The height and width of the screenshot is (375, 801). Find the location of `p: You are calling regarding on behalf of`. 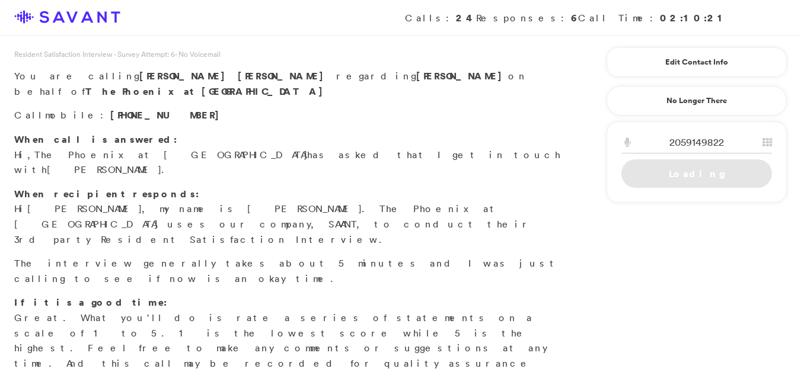

p: You are calling regarding on behalf of is located at coordinates (288, 84).